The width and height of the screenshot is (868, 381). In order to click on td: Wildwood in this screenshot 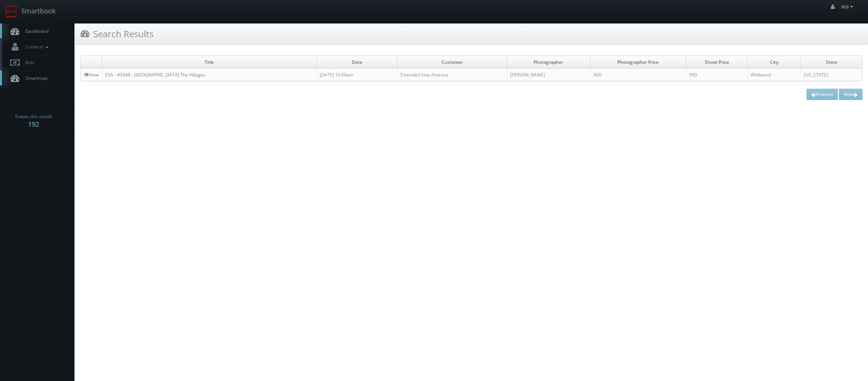, I will do `click(774, 75)`.